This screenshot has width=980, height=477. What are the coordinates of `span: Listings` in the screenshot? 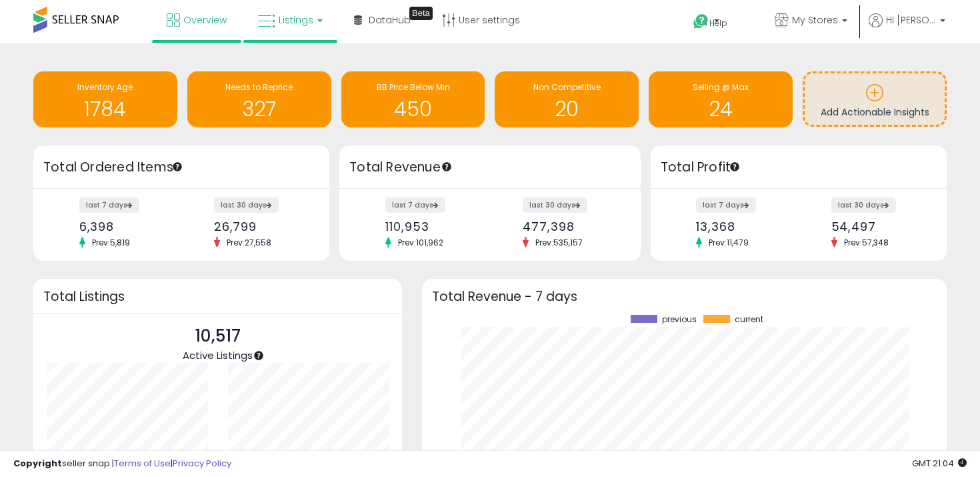 It's located at (296, 20).